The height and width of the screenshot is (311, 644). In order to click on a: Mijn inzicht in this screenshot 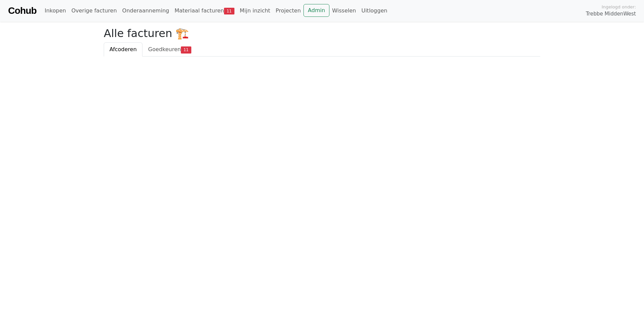, I will do `click(255, 11)`.